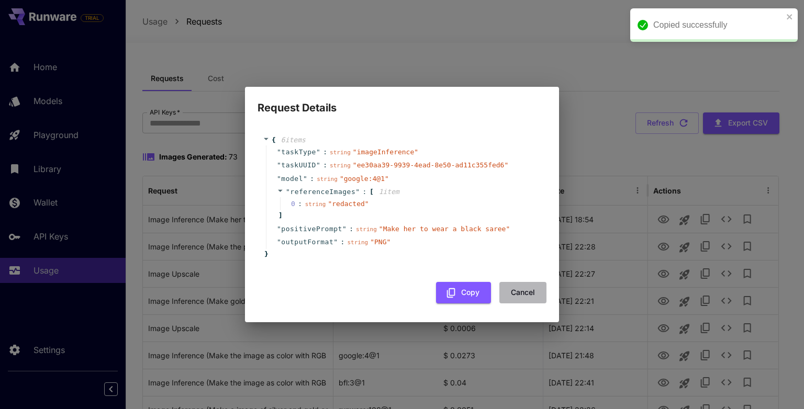  Describe the element at coordinates (523, 293) in the screenshot. I see `button: Cancel` at that location.